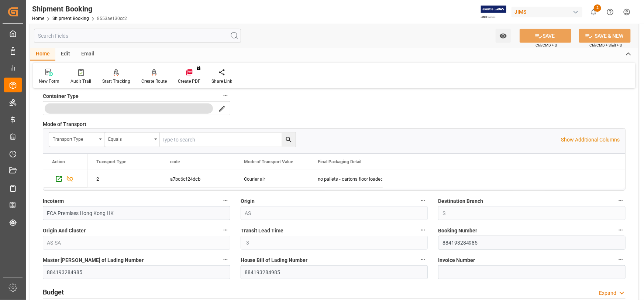 The height and width of the screenshot is (300, 644). What do you see at coordinates (226, 96) in the screenshot?
I see `button: Container Type` at bounding box center [226, 96].